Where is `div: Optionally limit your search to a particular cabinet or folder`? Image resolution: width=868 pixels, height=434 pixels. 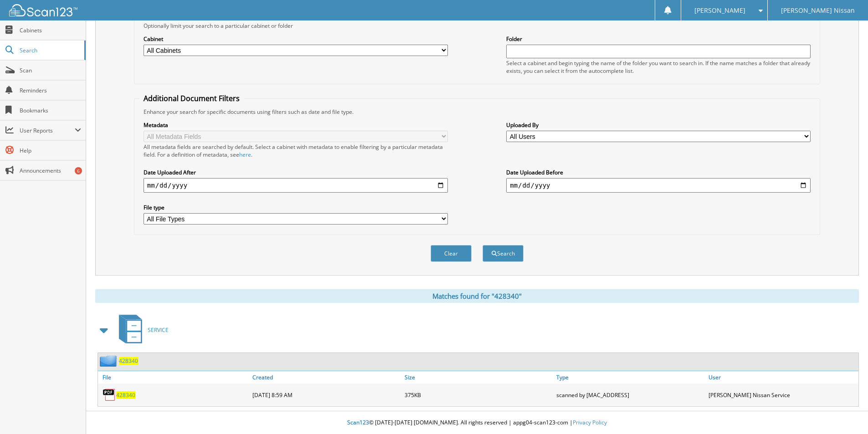
div: Optionally limit your search to a particular cabinet or folder is located at coordinates (477, 26).